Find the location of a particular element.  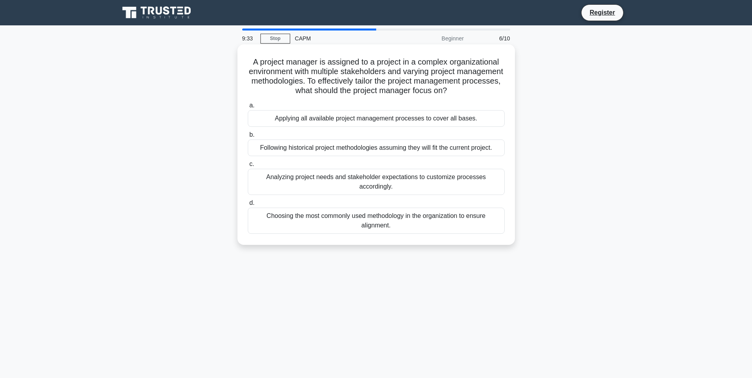

span: b. is located at coordinates (252, 134).